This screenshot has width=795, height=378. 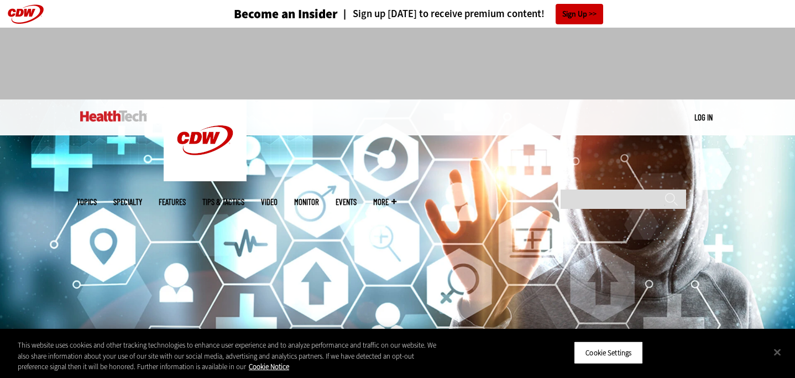 What do you see at coordinates (172, 202) in the screenshot?
I see `a: Features` at bounding box center [172, 202].